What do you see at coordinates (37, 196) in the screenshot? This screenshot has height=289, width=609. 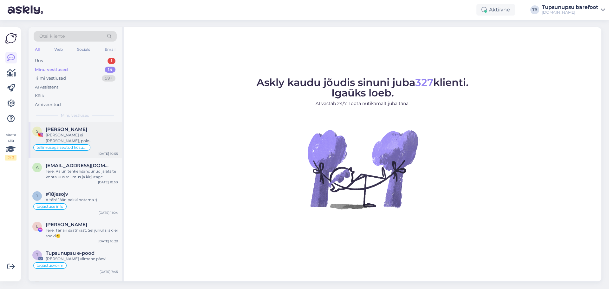 I see `span: 1` at bounding box center [37, 196].